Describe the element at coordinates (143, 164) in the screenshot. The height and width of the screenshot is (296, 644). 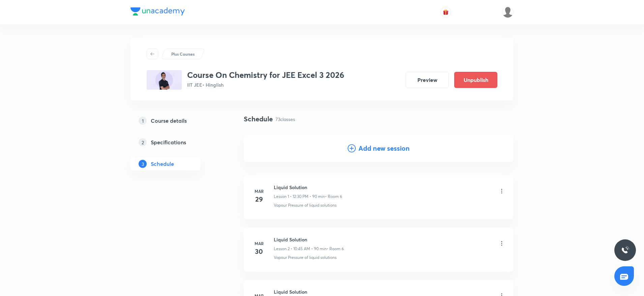
I see `p: 3` at that location.